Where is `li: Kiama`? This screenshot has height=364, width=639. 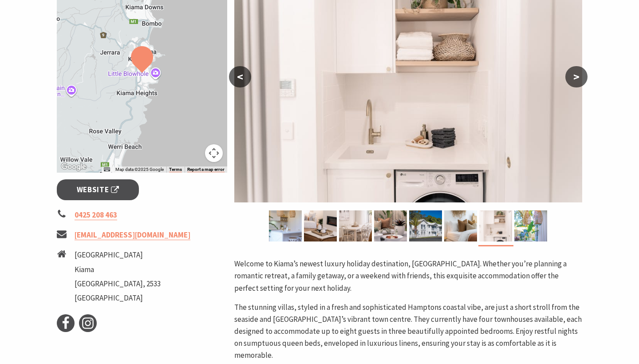 li: Kiama is located at coordinates (118, 269).